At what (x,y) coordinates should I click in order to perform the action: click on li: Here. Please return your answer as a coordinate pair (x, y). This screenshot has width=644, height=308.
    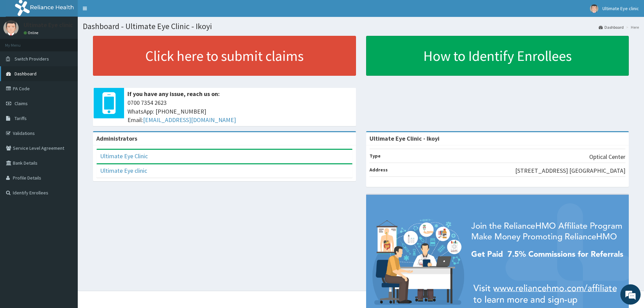
    Looking at the image, I should click on (631, 27).